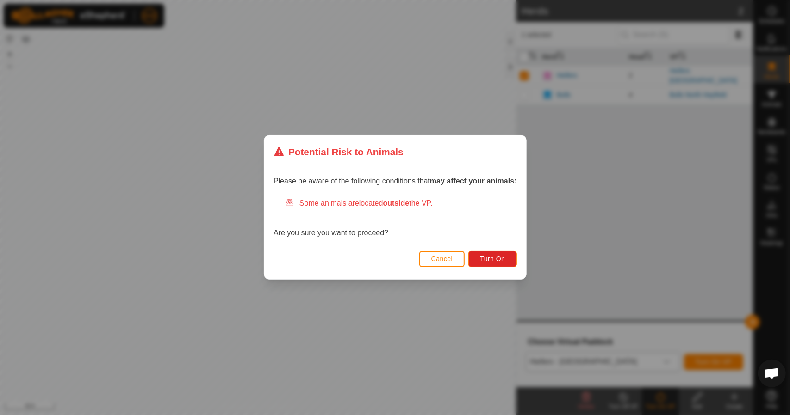  Describe the element at coordinates (395, 181) in the screenshot. I see `span: Please be aware of the following conditions that` at that location.